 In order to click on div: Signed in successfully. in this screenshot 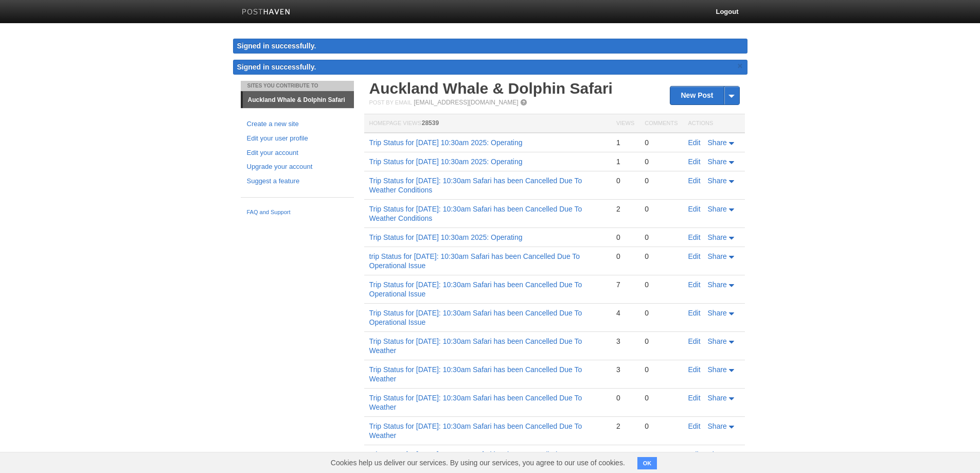, I will do `click(490, 46)`.